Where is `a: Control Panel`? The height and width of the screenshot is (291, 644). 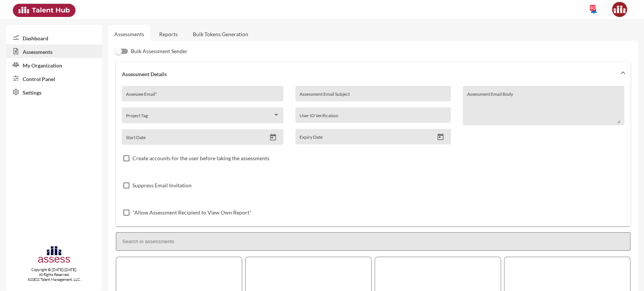 a: Control Panel is located at coordinates (54, 78).